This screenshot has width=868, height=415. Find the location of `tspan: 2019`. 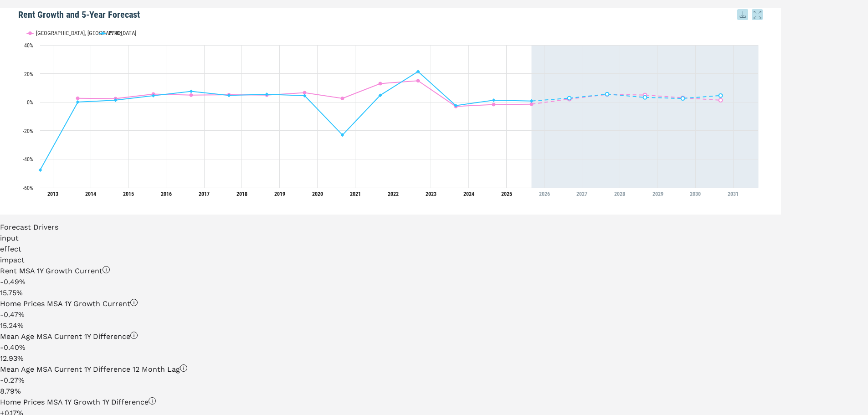

tspan: 2019 is located at coordinates (280, 194).